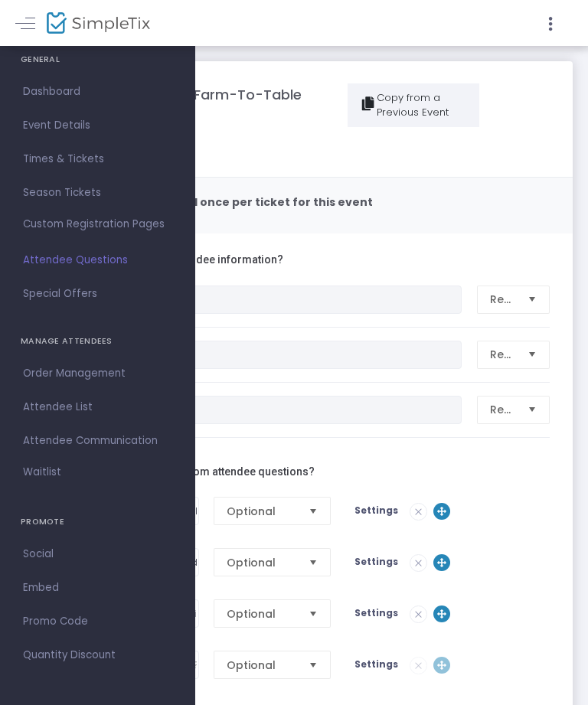 This screenshot has height=705, width=588. I want to click on span: Waitlist, so click(42, 472).